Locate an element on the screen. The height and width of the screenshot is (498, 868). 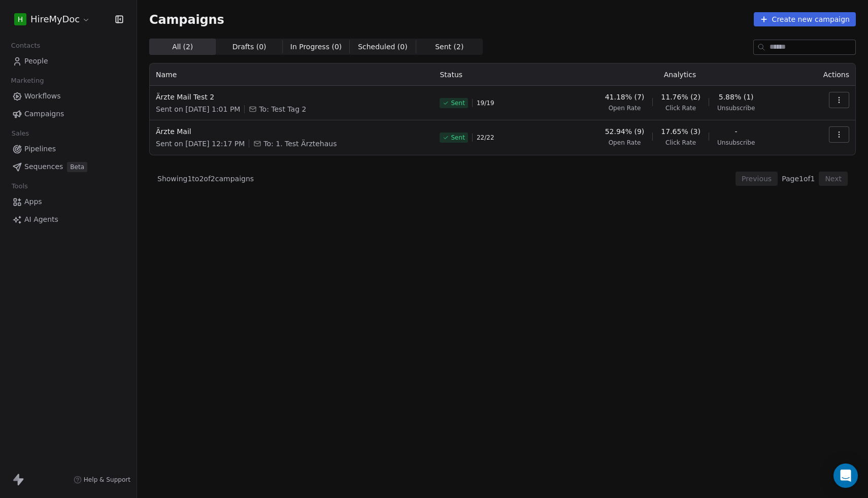
span: Marketing is located at coordinates (28, 80).